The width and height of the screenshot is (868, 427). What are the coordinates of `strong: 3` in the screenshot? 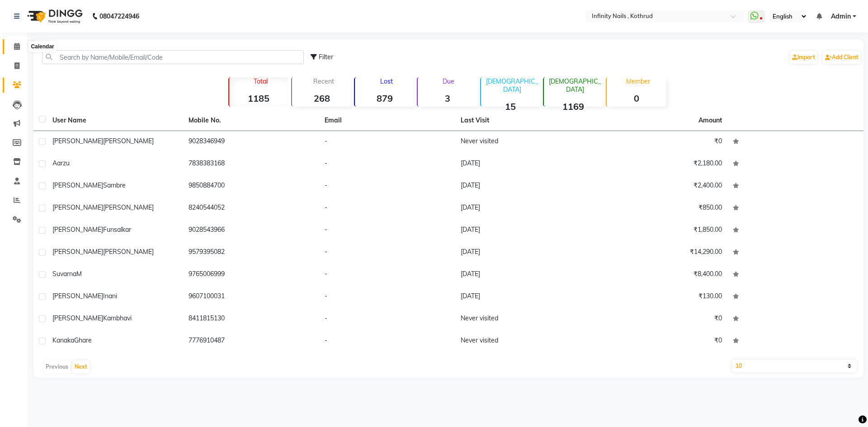 It's located at (448, 98).